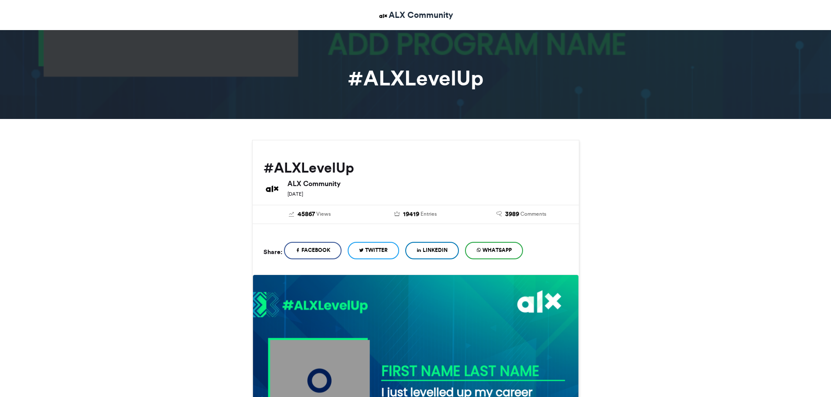 This screenshot has height=397, width=831. What do you see at coordinates (415, 215) in the screenshot?
I see `a: 19419 Entries` at bounding box center [415, 215].